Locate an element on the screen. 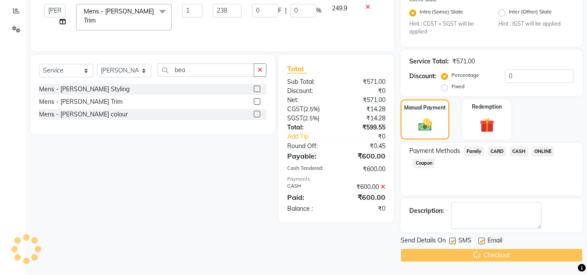  div: ₹599.55 is located at coordinates (364, 127).